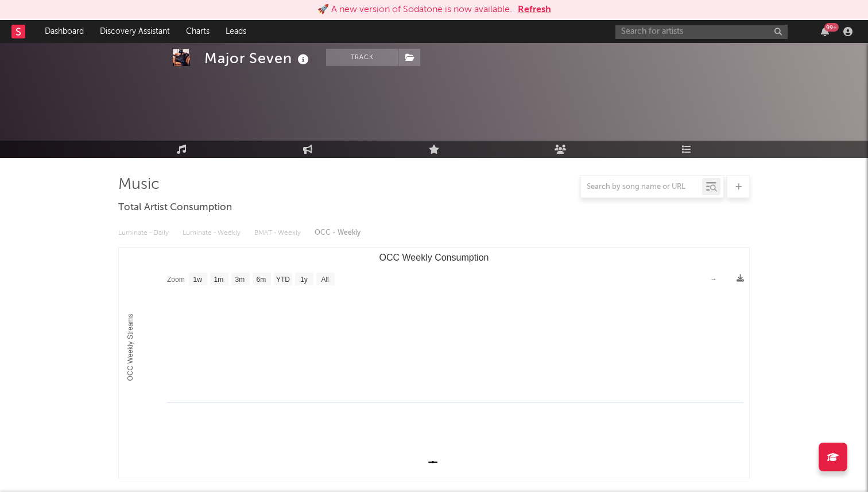 This screenshot has height=492, width=868. I want to click on text: 3m, so click(240, 280).